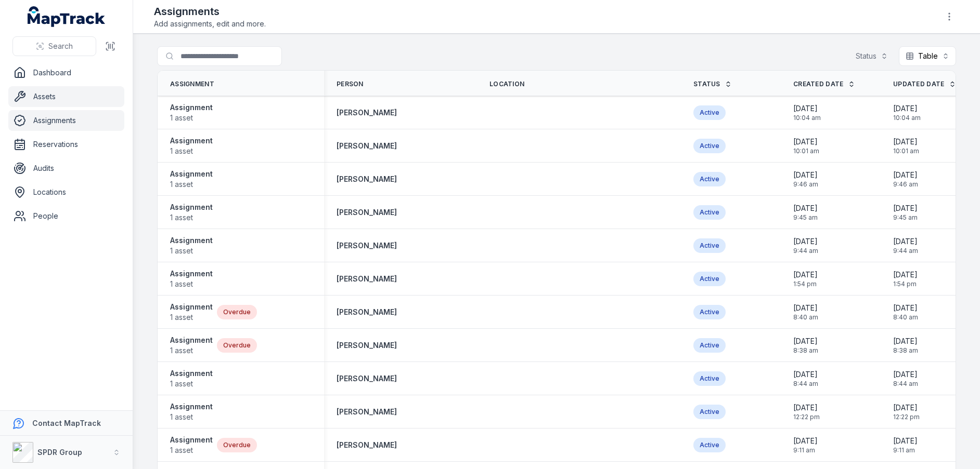 This screenshot has height=469, width=980. I want to click on a: Created Date, so click(823, 84).